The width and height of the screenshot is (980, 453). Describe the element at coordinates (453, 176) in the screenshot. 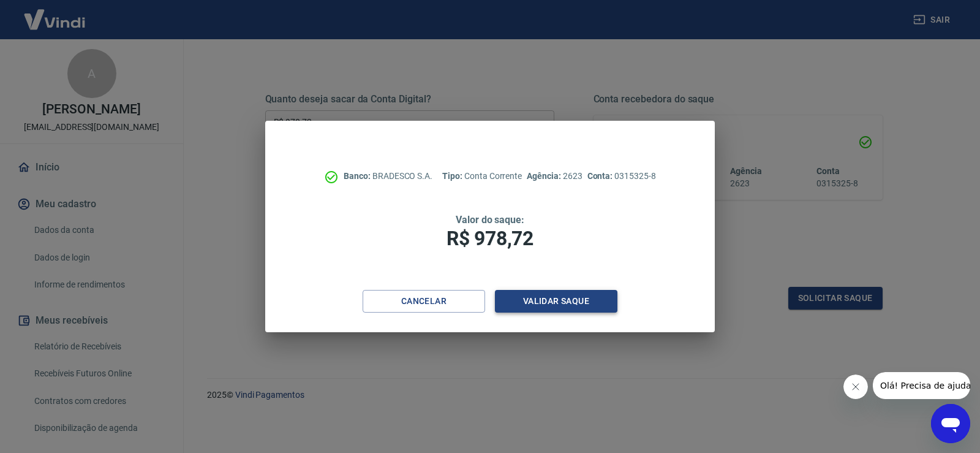

I see `span: Tipo:` at that location.